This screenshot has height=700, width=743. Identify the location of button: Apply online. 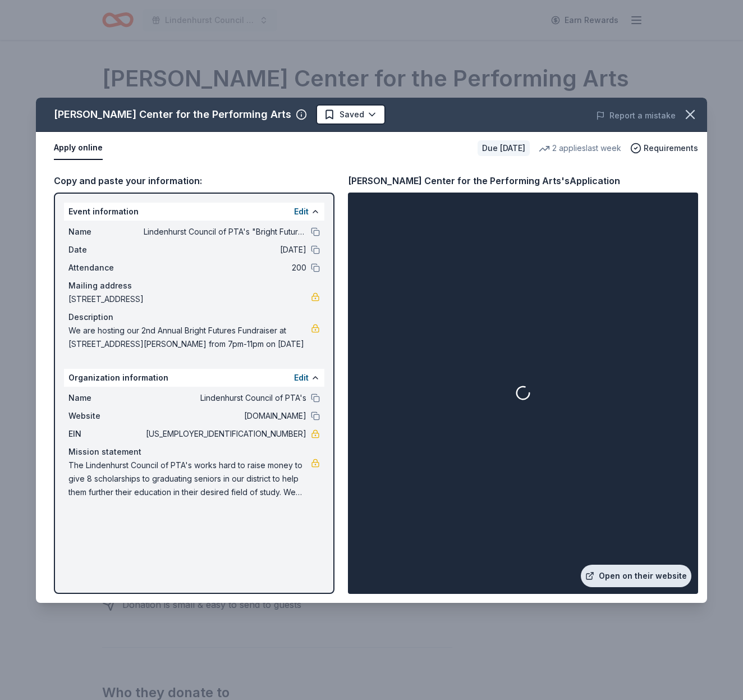
(78, 148).